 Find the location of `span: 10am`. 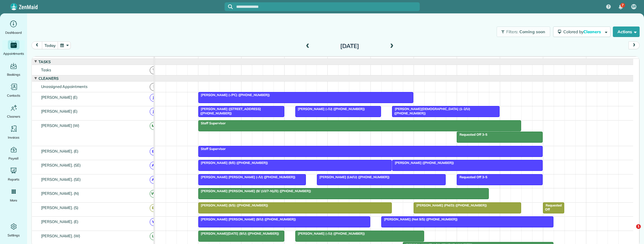

span: 10am is located at coordinates (248, 60).